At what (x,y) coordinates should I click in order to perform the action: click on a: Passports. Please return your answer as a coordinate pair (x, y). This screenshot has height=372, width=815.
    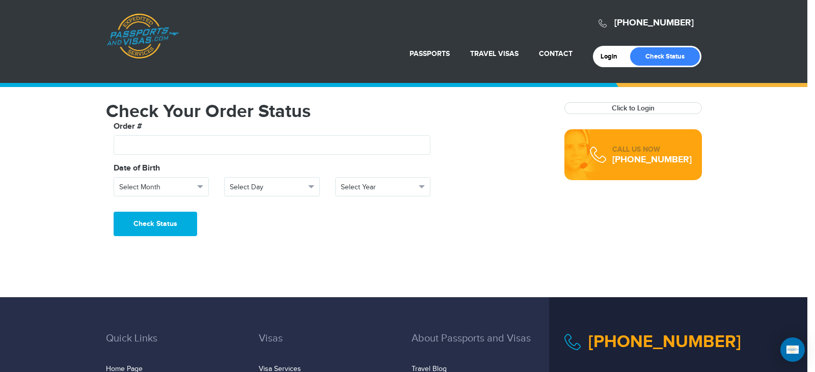
    Looking at the image, I should click on (429, 53).